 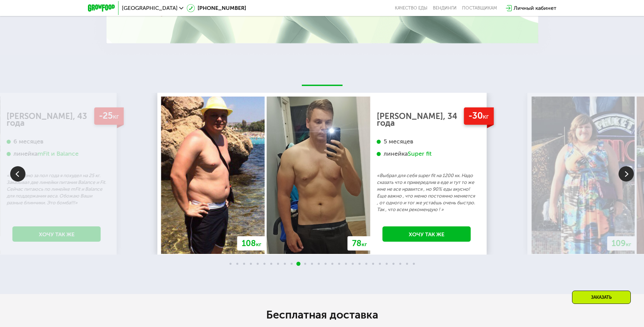 What do you see at coordinates (626, 174) in the screenshot?
I see `img: Slide right` at bounding box center [626, 174].